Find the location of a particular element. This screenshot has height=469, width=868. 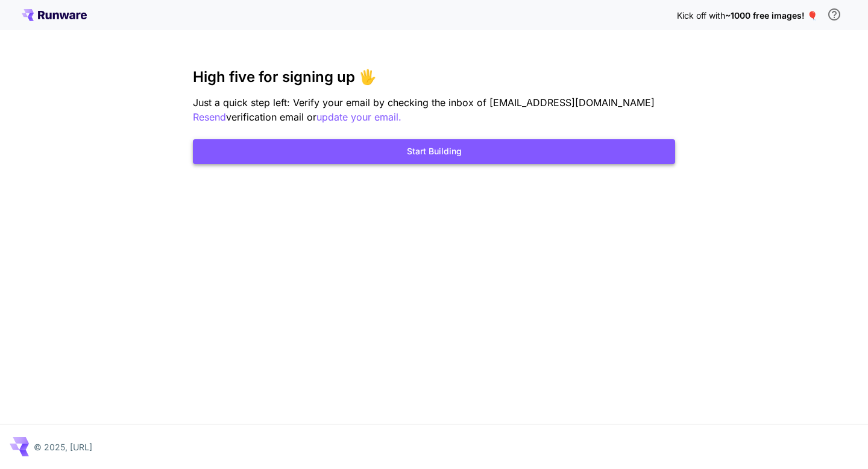

span: verification email or is located at coordinates (271, 117).